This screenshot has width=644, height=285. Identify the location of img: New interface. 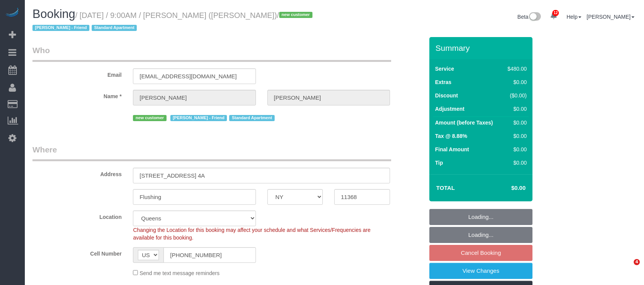
(534, 17).